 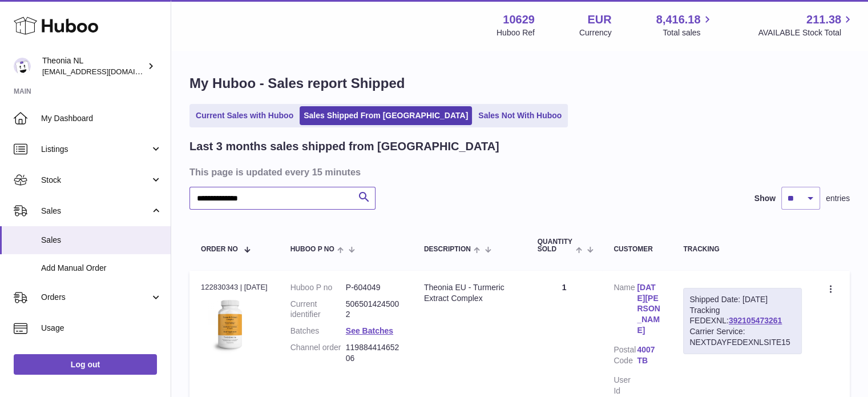 What do you see at coordinates (625, 356) in the screenshot?
I see `dt: Postal Code` at bounding box center [625, 356].